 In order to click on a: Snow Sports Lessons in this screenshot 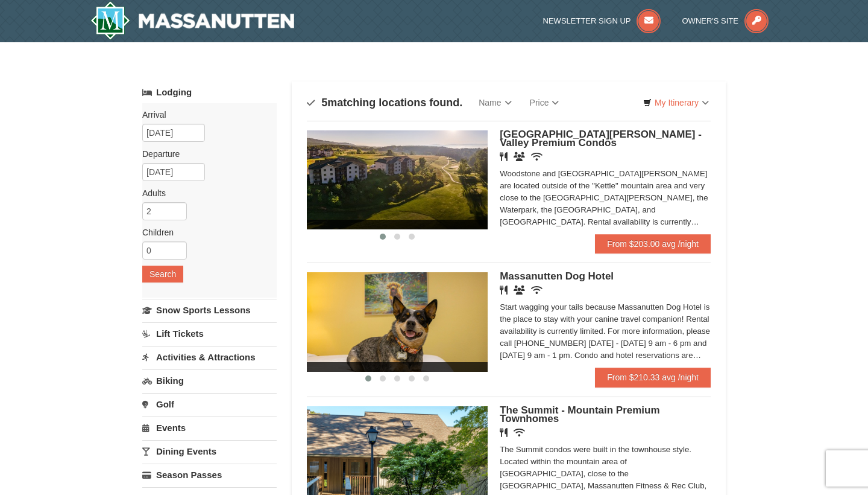, I will do `click(210, 310)`.